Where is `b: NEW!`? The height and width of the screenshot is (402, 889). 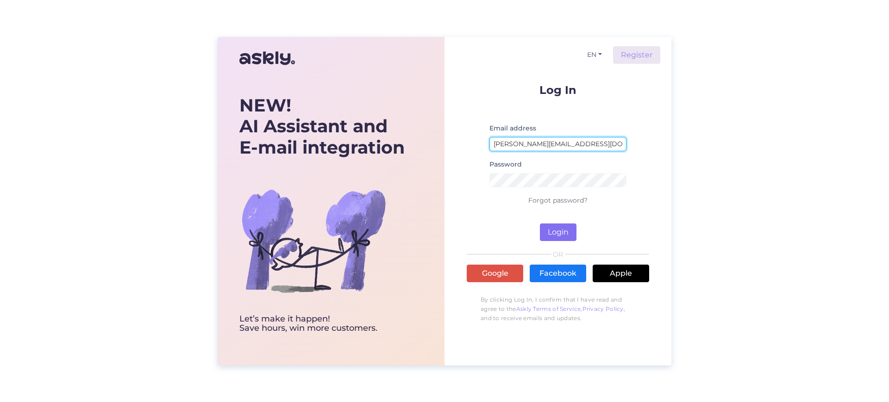
b: NEW! is located at coordinates (265, 105).